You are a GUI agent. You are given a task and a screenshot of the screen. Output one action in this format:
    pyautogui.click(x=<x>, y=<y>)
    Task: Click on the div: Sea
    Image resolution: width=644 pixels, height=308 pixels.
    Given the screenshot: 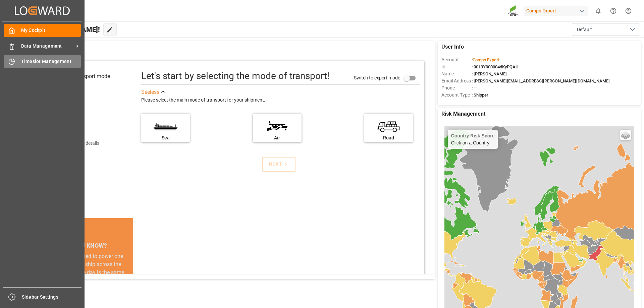 What is the action you would take?
    pyautogui.click(x=165, y=137)
    